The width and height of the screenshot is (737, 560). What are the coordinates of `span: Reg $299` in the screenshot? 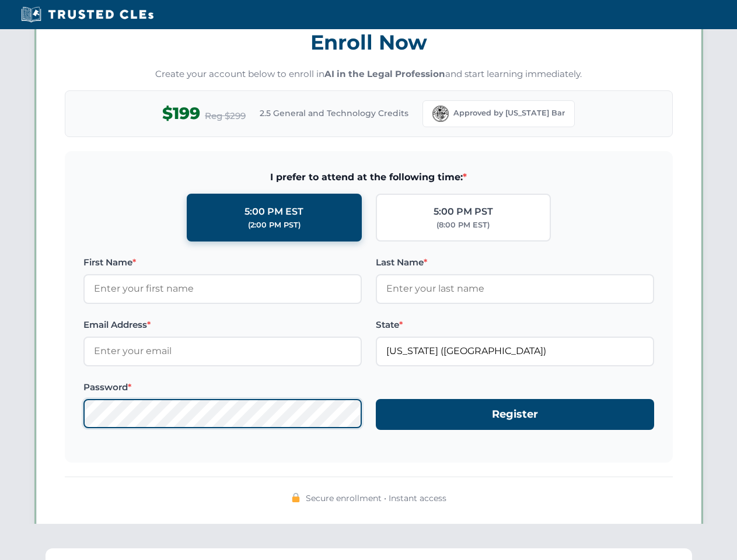 It's located at (225, 116).